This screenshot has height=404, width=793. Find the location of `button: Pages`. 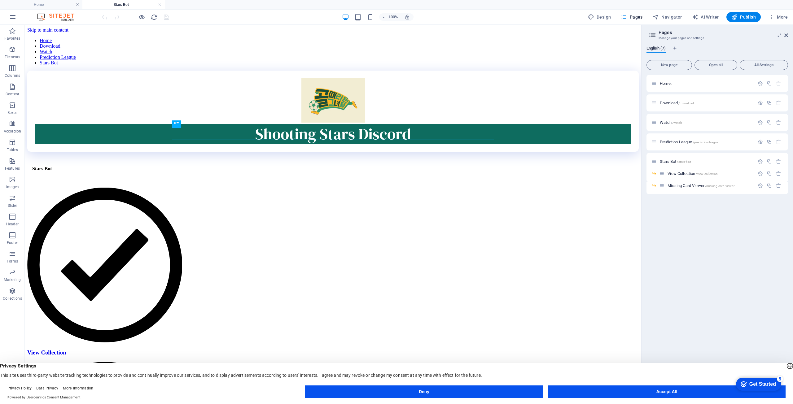

button: Pages is located at coordinates (631, 17).